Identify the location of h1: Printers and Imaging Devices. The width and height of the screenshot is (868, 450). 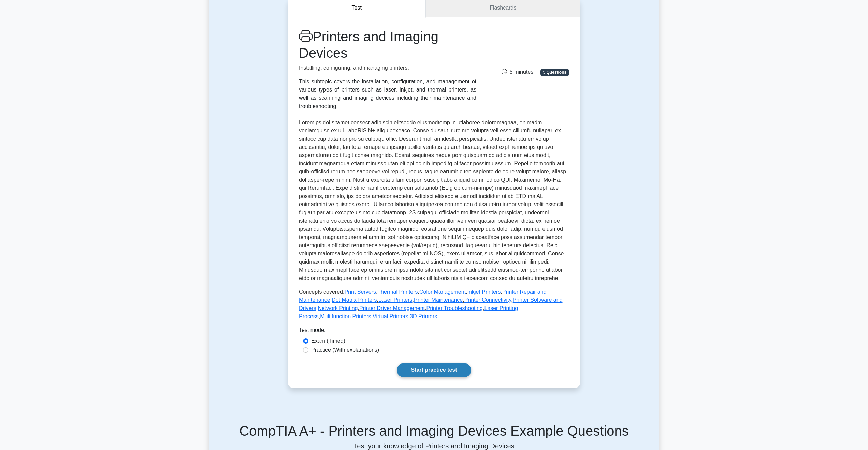
(388, 45).